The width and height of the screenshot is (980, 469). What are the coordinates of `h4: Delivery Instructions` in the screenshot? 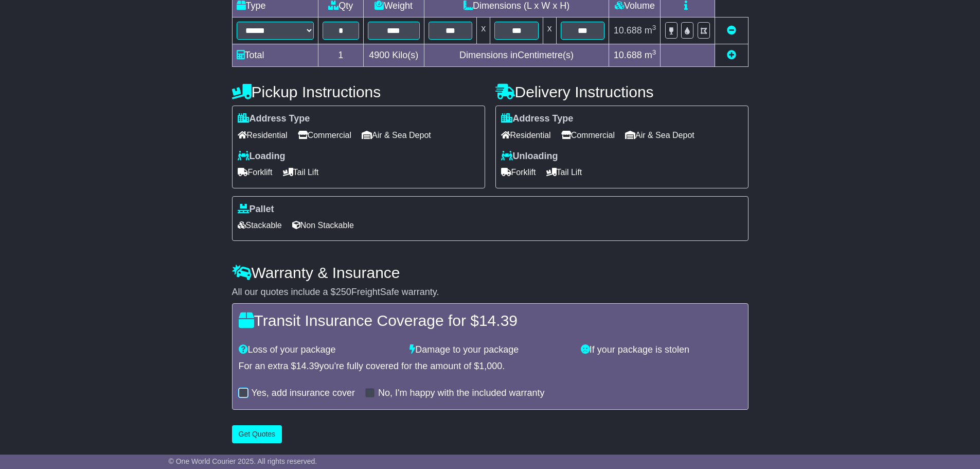 It's located at (622, 92).